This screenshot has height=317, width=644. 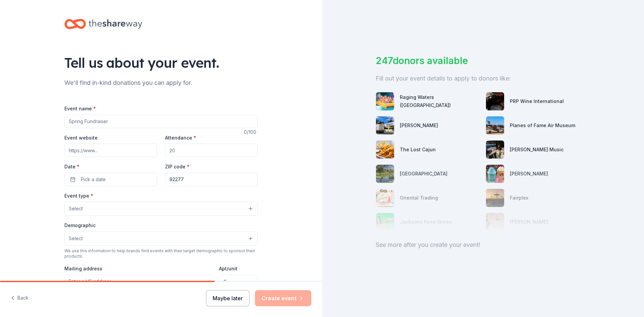 What do you see at coordinates (80, 225) in the screenshot?
I see `label: Demographic` at bounding box center [80, 225].